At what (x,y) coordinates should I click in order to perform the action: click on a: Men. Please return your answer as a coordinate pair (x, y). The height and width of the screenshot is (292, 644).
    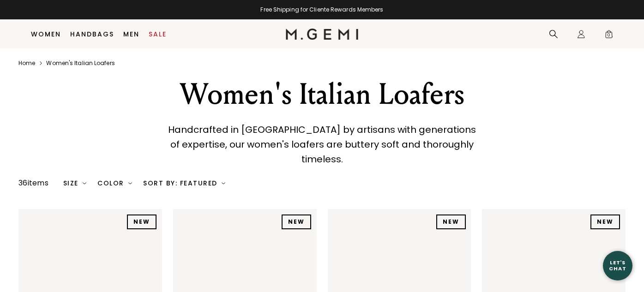
    Looking at the image, I should click on (131, 34).